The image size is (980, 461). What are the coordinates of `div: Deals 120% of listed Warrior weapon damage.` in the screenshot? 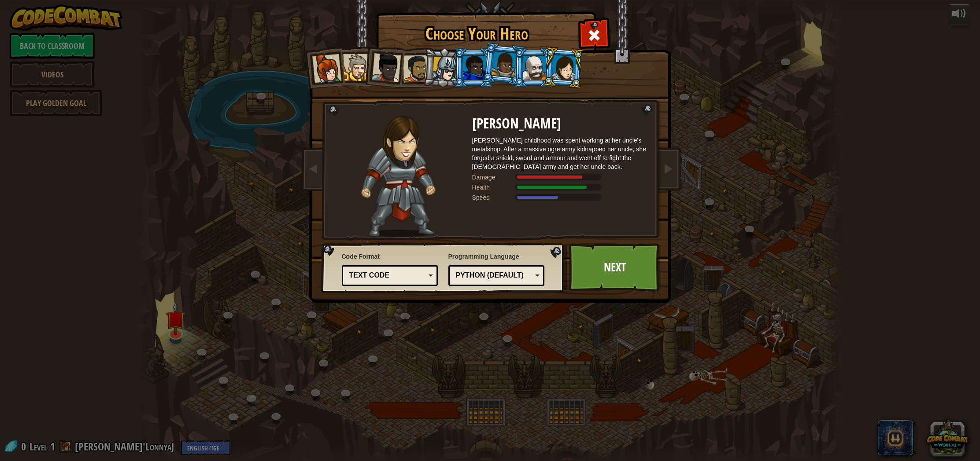 It's located at (560, 177).